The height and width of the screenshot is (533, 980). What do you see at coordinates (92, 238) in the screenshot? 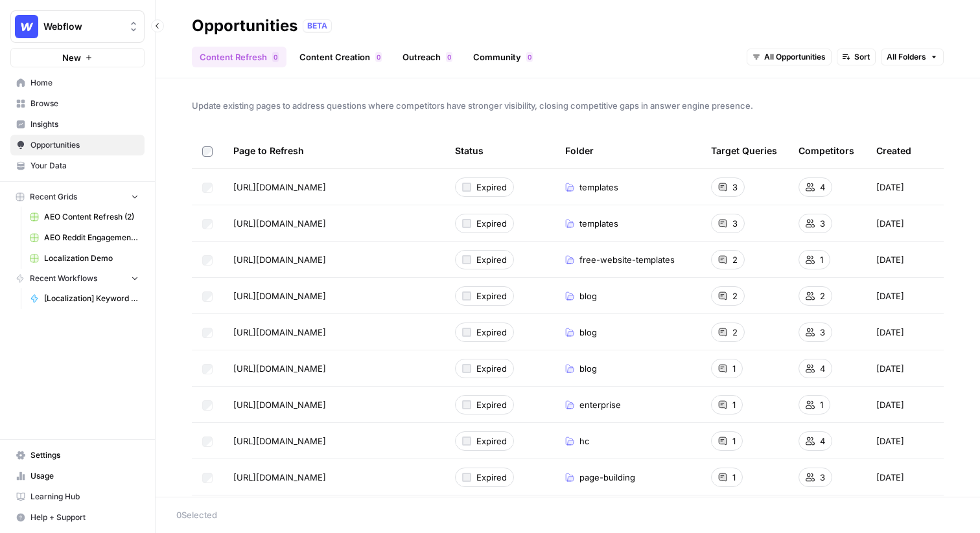
I see `span: AEO Reddit Engagement (6)` at bounding box center [92, 238].